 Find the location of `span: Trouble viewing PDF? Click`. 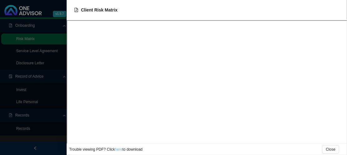

span: Trouble viewing PDF? Click is located at coordinates (92, 150).